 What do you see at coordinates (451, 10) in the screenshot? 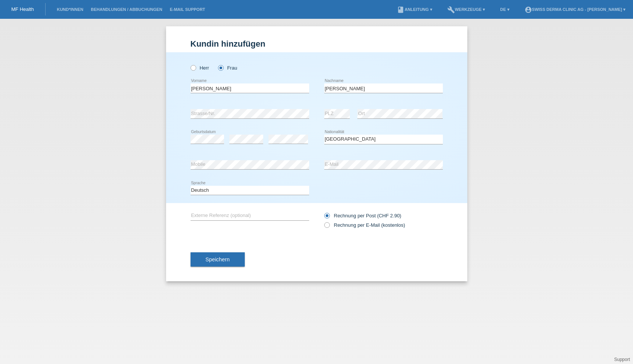
I see `i: build` at bounding box center [451, 10].